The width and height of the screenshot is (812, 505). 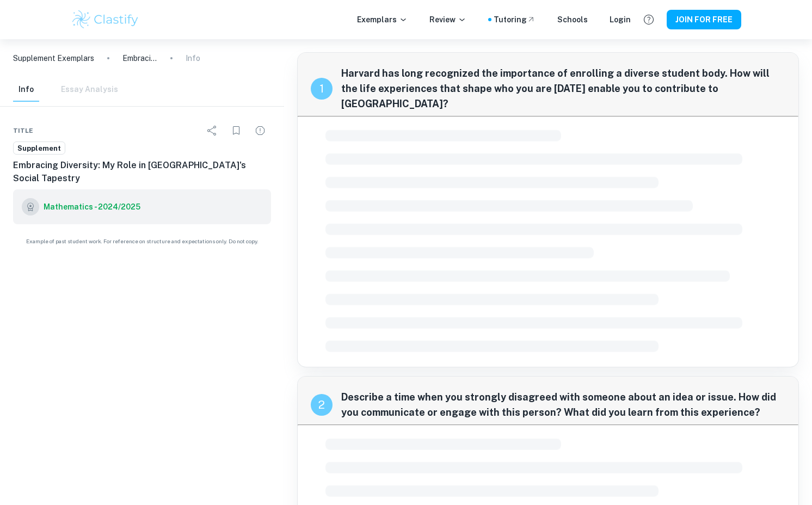 I want to click on a: Tutoring, so click(x=515, y=19).